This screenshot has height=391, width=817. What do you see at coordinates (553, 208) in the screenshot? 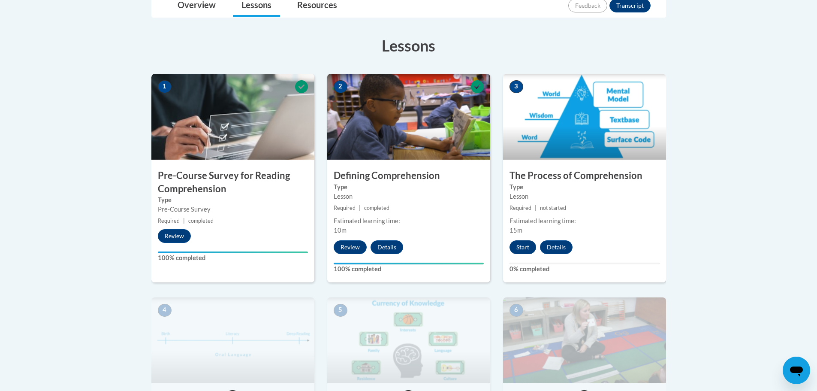
I see `span: not started` at bounding box center [553, 208].